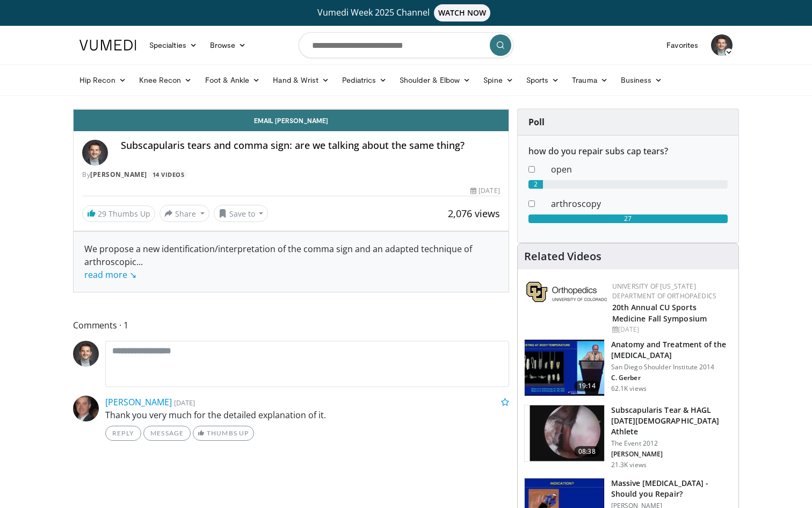 Image resolution: width=812 pixels, height=508 pixels. I want to click on p: 21.3K views, so click(629, 465).